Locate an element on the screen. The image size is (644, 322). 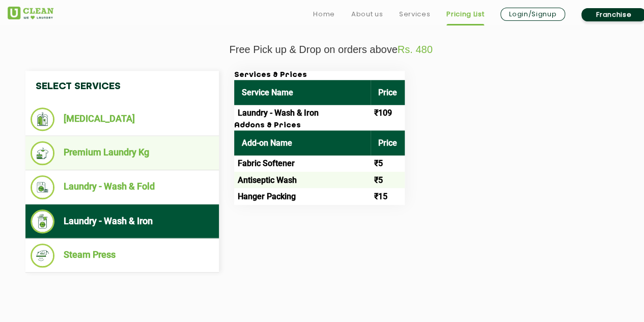
td: Fabric Softener is located at coordinates (302, 164).